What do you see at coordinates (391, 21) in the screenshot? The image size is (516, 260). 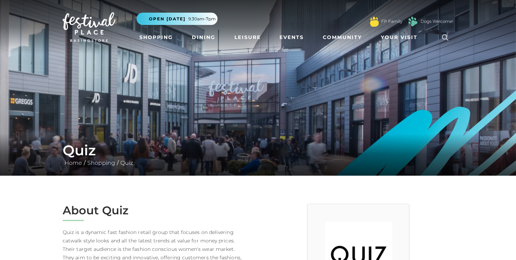 I see `a: FP Family` at bounding box center [391, 21].